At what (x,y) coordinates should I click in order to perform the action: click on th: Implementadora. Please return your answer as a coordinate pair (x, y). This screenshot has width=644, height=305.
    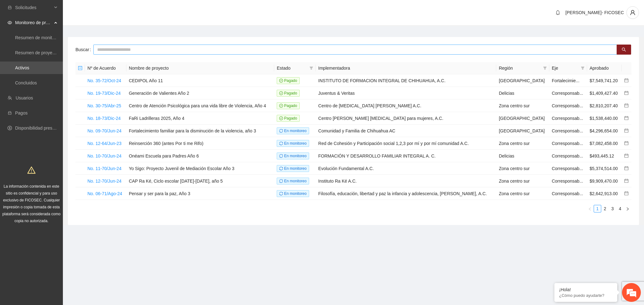
    Looking at the image, I should click on (406, 68).